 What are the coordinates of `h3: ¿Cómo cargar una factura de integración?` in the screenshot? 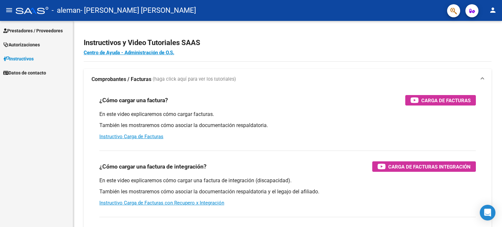 It's located at (153, 167).